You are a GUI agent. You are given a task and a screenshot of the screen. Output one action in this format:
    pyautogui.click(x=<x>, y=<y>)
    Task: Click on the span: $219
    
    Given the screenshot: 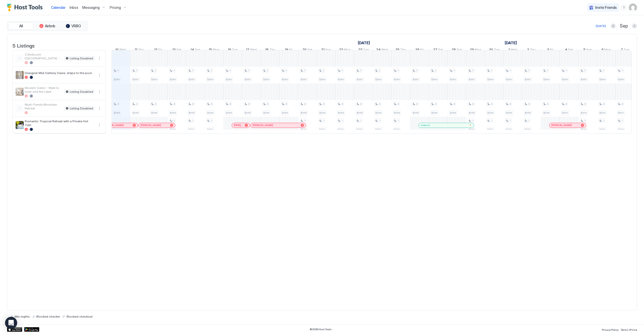 What is the action you would take?
    pyautogui.click(x=303, y=129)
    